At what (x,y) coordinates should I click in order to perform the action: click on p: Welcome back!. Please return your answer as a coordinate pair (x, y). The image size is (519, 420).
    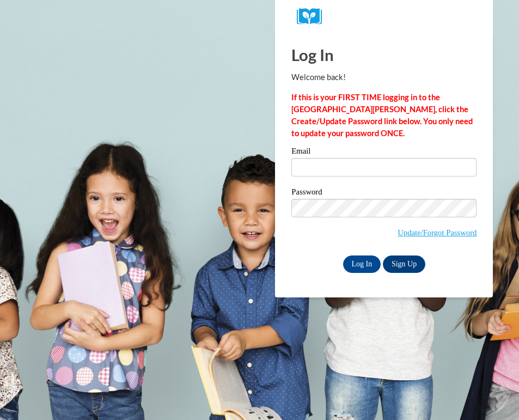
    Looking at the image, I should click on (383, 78).